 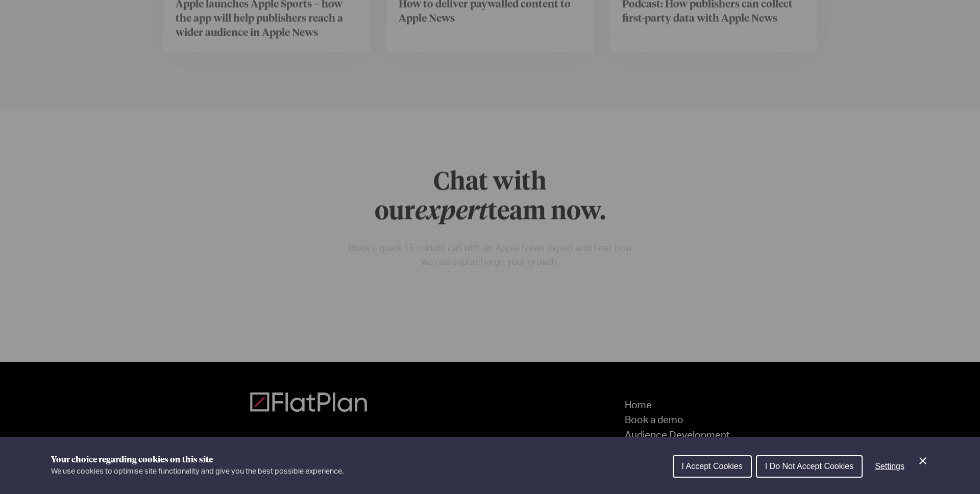 What do you see at coordinates (197, 460) in the screenshot?
I see `h1: Your choice regarding cookies on this site` at bounding box center [197, 460].